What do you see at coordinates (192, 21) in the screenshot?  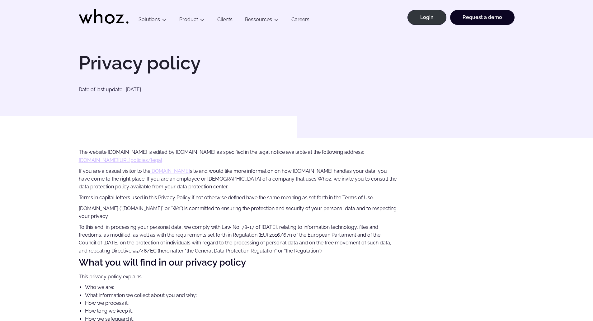 I see `button: Product` at bounding box center [192, 21].